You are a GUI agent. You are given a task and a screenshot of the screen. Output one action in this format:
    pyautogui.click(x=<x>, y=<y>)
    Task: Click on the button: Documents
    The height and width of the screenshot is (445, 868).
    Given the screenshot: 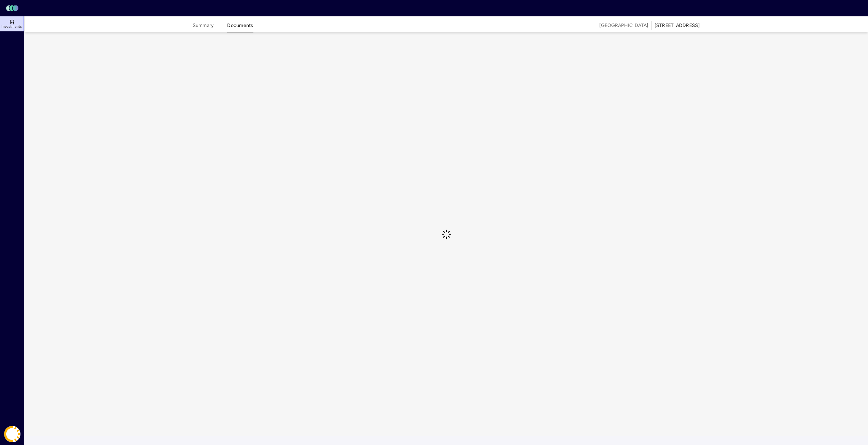 What is the action you would take?
    pyautogui.click(x=240, y=27)
    